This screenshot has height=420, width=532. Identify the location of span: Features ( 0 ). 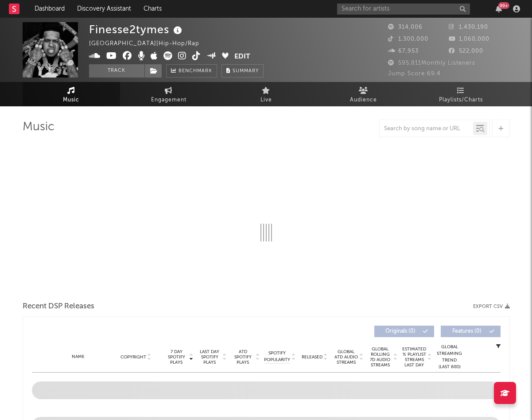
(467, 331).